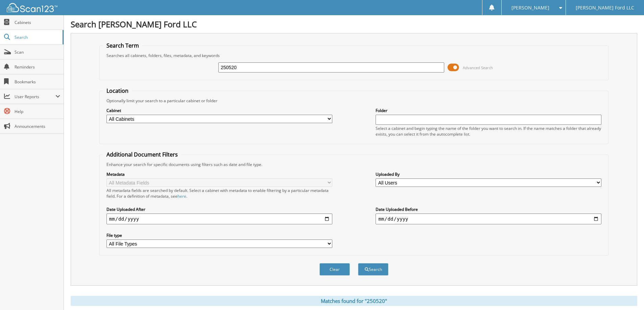 The height and width of the screenshot is (310, 644). Describe the element at coordinates (477, 68) in the screenshot. I see `span: Advanced Search` at that location.